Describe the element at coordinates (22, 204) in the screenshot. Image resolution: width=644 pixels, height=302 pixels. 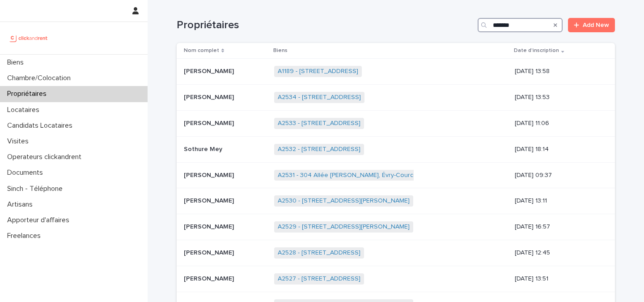
I see `p: Artisans` at that location.